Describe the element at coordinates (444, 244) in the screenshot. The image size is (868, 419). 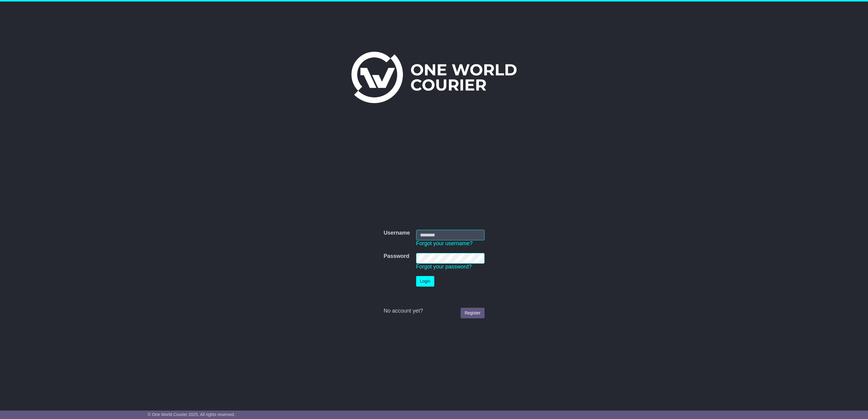
I see `a: Forgot your username?` at that location.